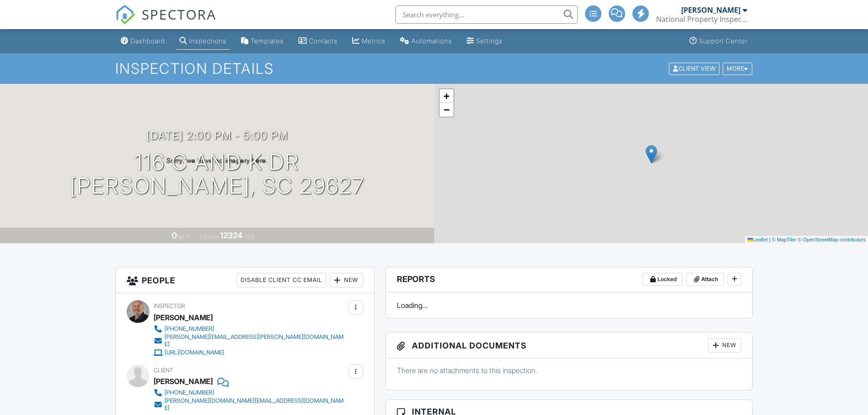 The height and width of the screenshot is (415, 868). What do you see at coordinates (267, 41) in the screenshot?
I see `div: Templates` at bounding box center [267, 41].